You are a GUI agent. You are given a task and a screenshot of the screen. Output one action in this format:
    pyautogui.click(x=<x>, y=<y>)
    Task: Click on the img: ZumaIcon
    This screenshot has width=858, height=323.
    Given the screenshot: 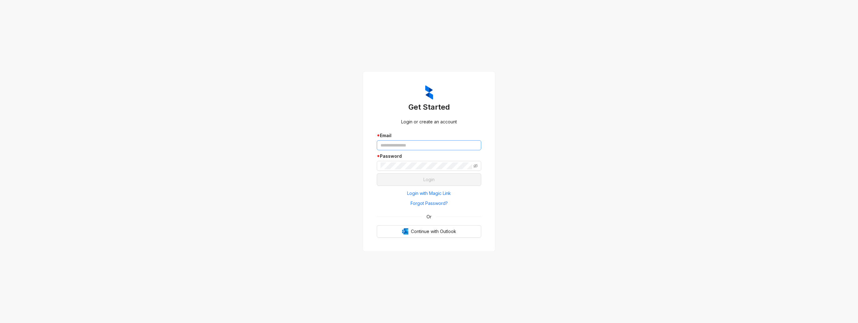 What is the action you would take?
    pyautogui.click(x=429, y=93)
    